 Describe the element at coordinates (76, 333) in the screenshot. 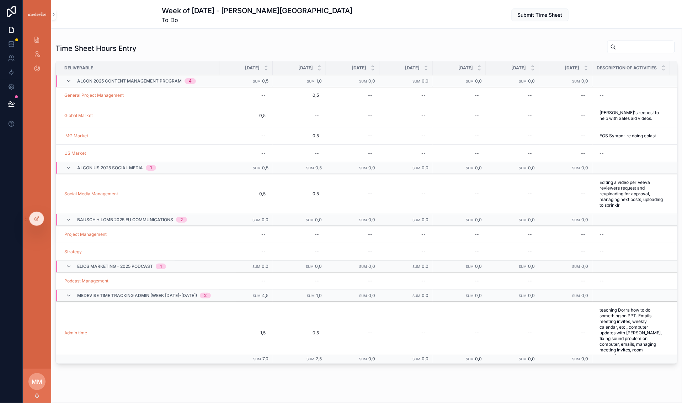

I see `span: Admin time` at that location.